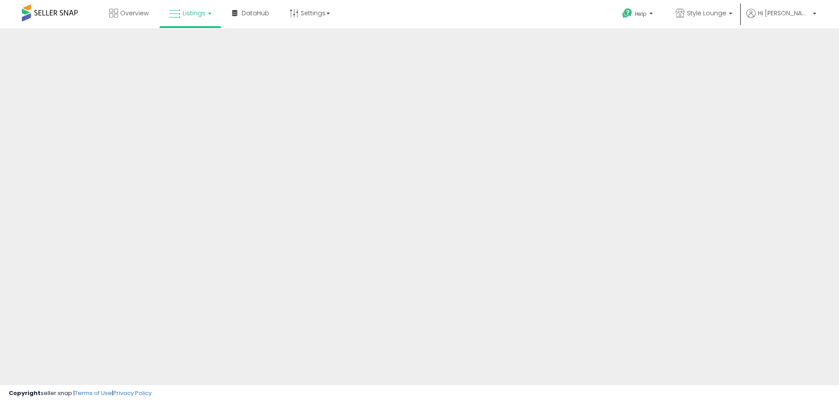 This screenshot has width=839, height=402. What do you see at coordinates (80, 393) in the screenshot?
I see `div: seller snap | |` at bounding box center [80, 393].